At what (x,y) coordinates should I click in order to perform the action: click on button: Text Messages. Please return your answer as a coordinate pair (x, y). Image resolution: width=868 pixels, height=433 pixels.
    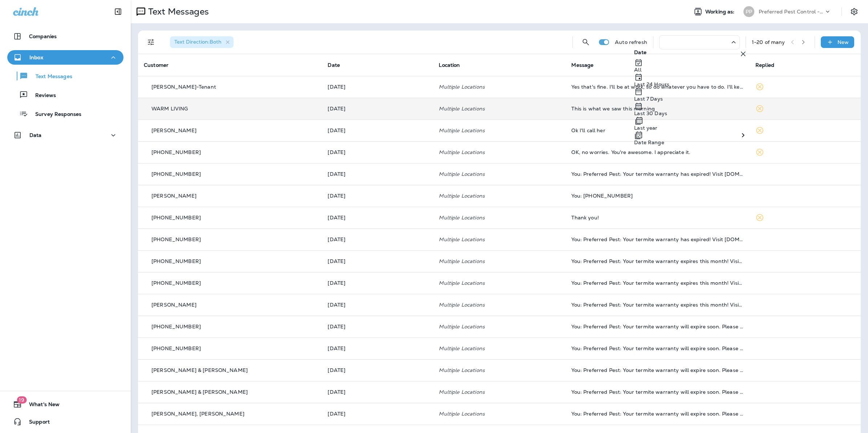
    Looking at the image, I should click on (66, 76).